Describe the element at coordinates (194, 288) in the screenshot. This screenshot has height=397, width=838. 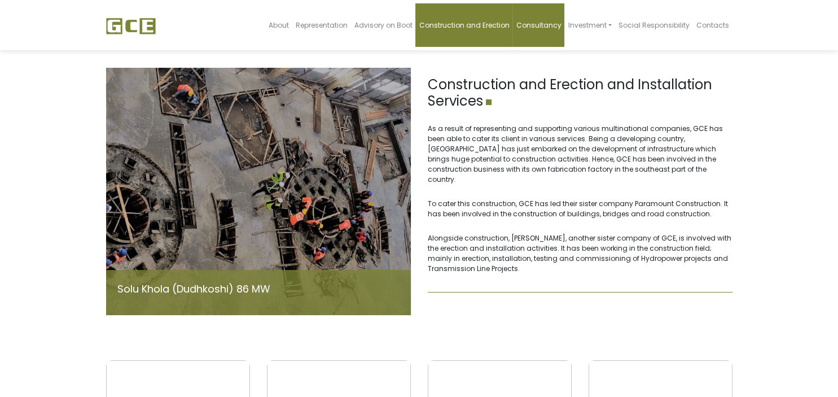
I see `a: Solu Khola (Dudhkoshi) 86 MW` at that location.